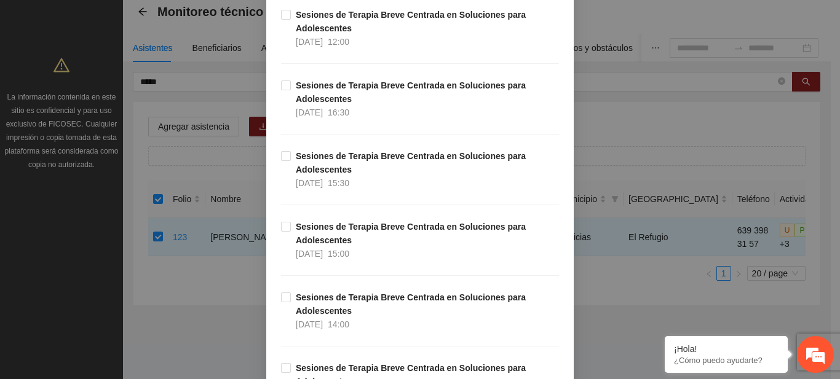  What do you see at coordinates (338, 42) in the screenshot?
I see `span: 12:00` at bounding box center [338, 42].